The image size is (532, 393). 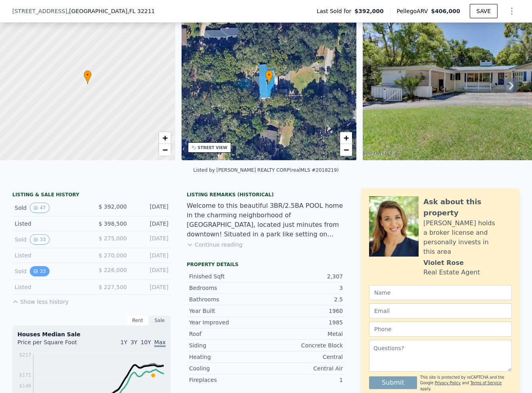 What do you see at coordinates (304, 299) in the screenshot?
I see `div: 2.5` at bounding box center [304, 299].